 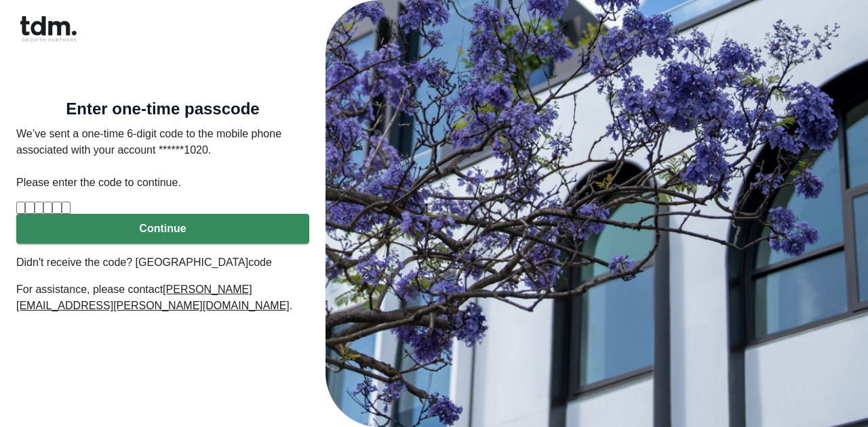 I want to click on button: Continue, so click(x=163, y=229).